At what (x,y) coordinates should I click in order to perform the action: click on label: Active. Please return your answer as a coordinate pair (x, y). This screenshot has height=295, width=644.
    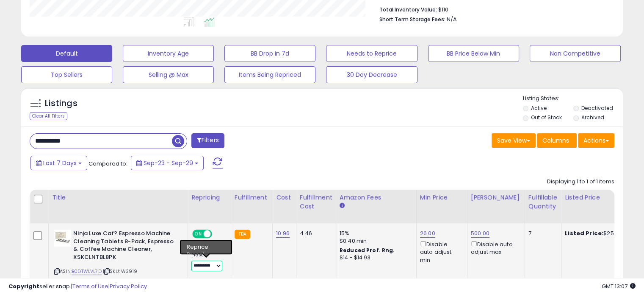
    Looking at the image, I should click on (539, 108).